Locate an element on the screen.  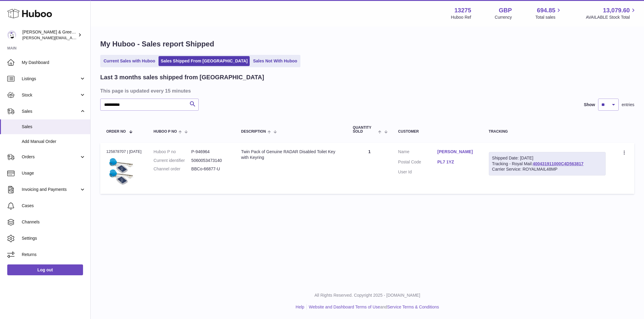
dt: Postal Code is located at coordinates (418, 163).